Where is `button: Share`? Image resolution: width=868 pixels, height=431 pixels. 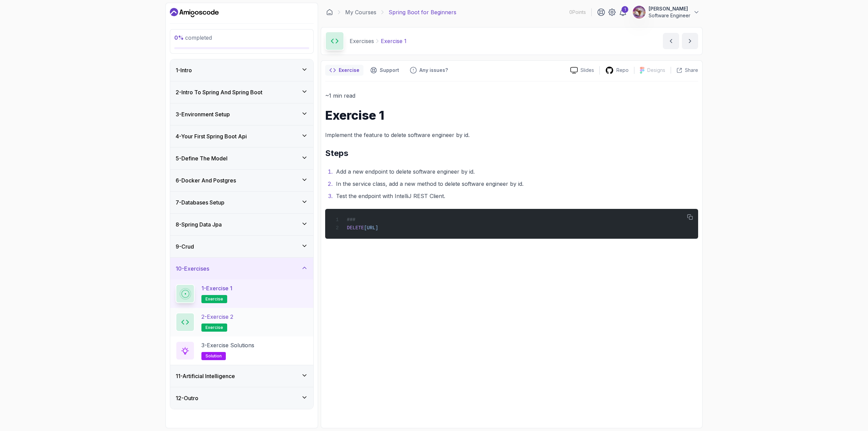
button: Share is located at coordinates (685, 70).